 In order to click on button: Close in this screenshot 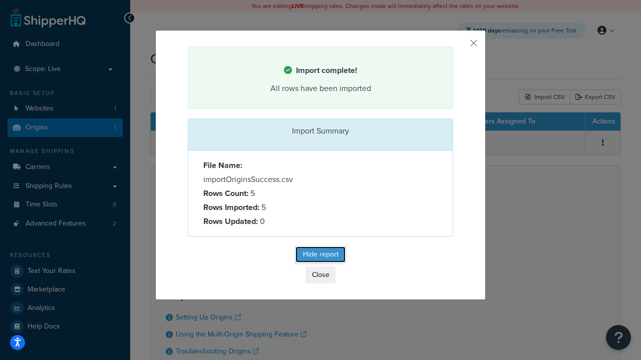, I will do `click(320, 275)`.